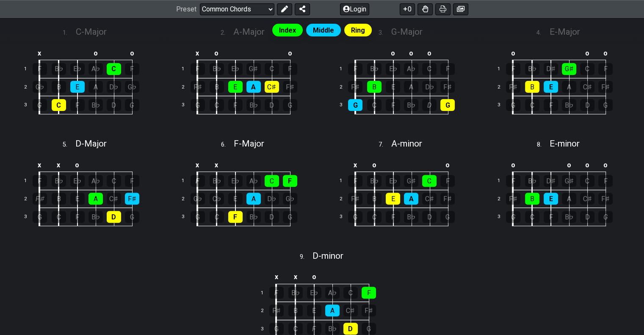 The width and height of the screenshot is (644, 335). I want to click on button: Share Preset, so click(302, 10).